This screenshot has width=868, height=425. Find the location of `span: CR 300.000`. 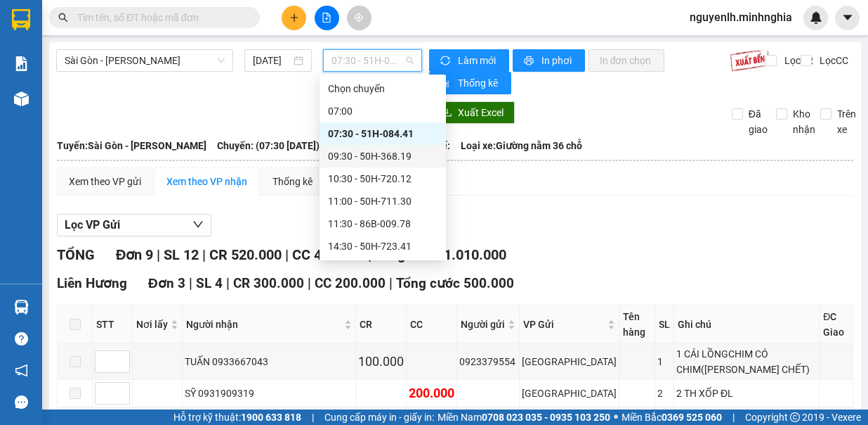

span: CR 300.000 is located at coordinates (269, 283).